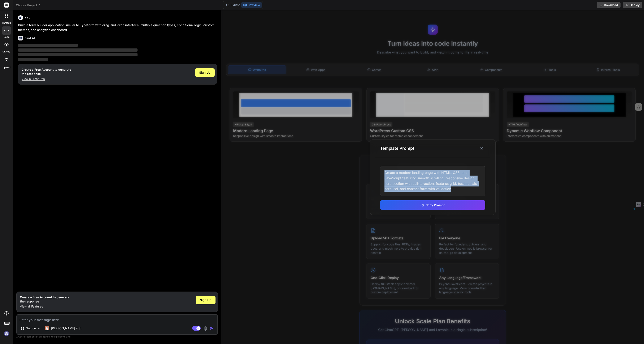 The width and height of the screenshot is (644, 344). What do you see at coordinates (6, 52) in the screenshot?
I see `label: GitHub` at bounding box center [6, 52].